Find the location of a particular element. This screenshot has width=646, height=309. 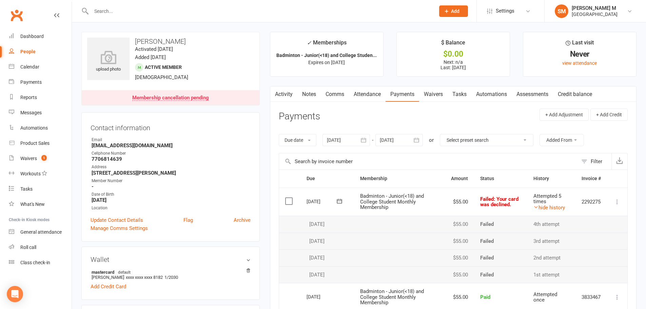

div: Roll call is located at coordinates (28, 247).